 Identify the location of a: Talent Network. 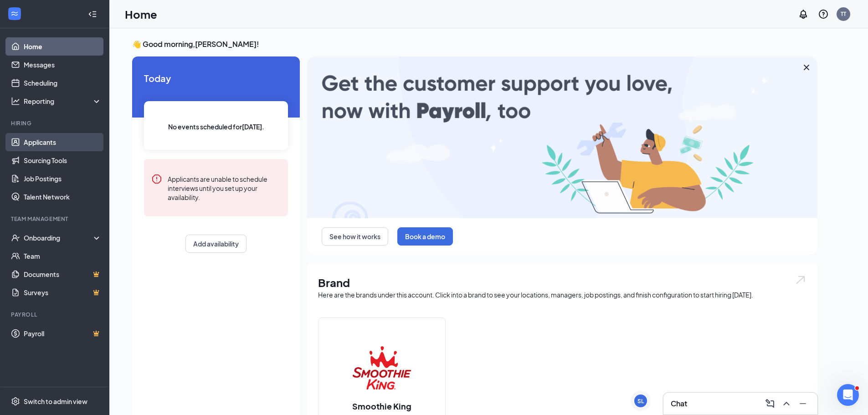
(62, 197).